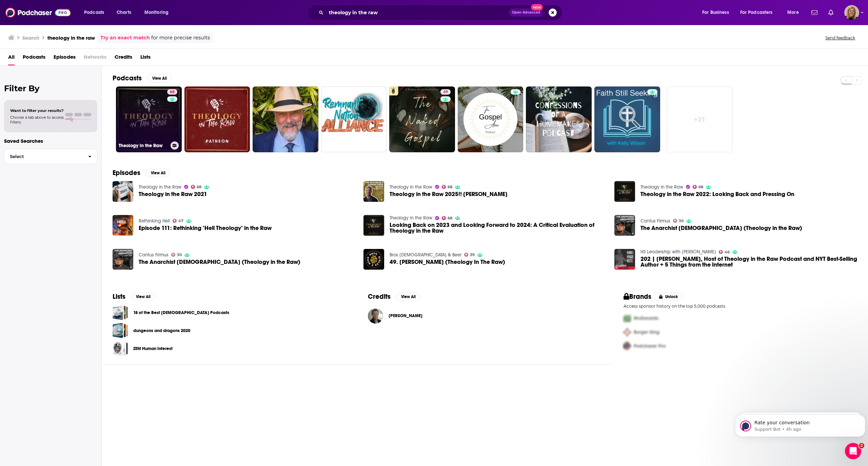 The image size is (868, 466). I want to click on a: Theology in the Raw 2025!! Preston Sprinkle, so click(374, 191).